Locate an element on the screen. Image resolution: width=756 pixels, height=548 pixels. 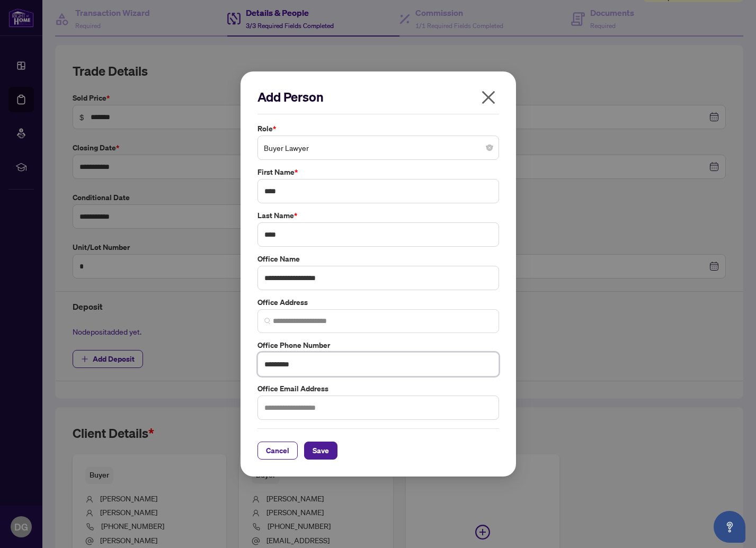
button: Open asap is located at coordinates (729, 527).